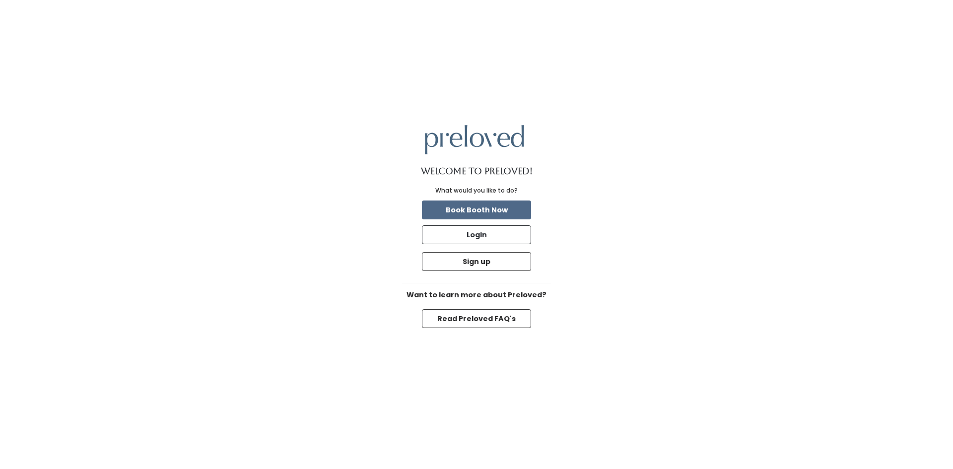 The height and width of the screenshot is (469, 953). What do you see at coordinates (477, 235) in the screenshot?
I see `a: Login` at bounding box center [477, 235].